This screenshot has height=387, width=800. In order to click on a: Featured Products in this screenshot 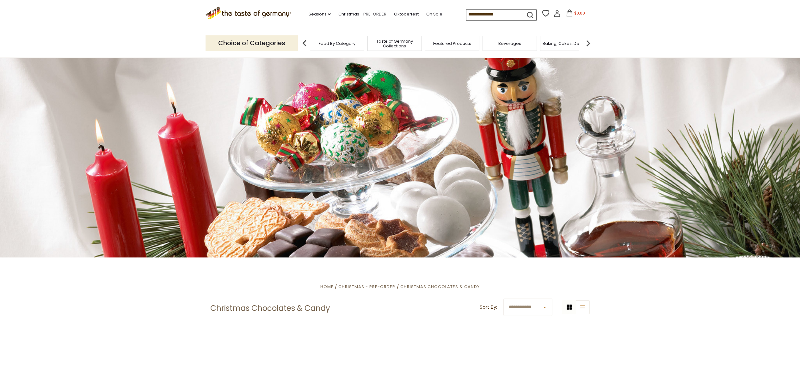, I will do `click(452, 43)`.